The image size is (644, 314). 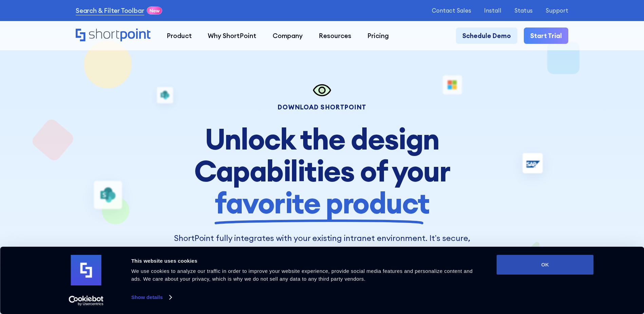 I want to click on a: Home, so click(x=113, y=36).